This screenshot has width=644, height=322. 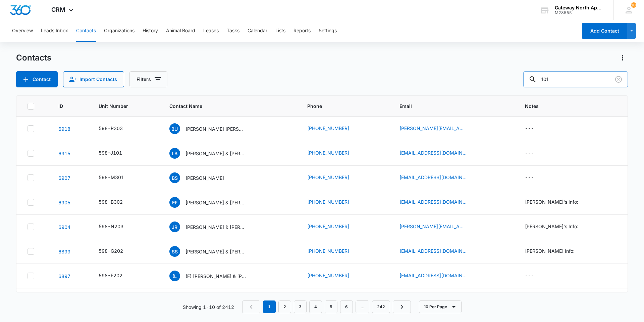 I want to click on button: Organizations, so click(x=119, y=31).